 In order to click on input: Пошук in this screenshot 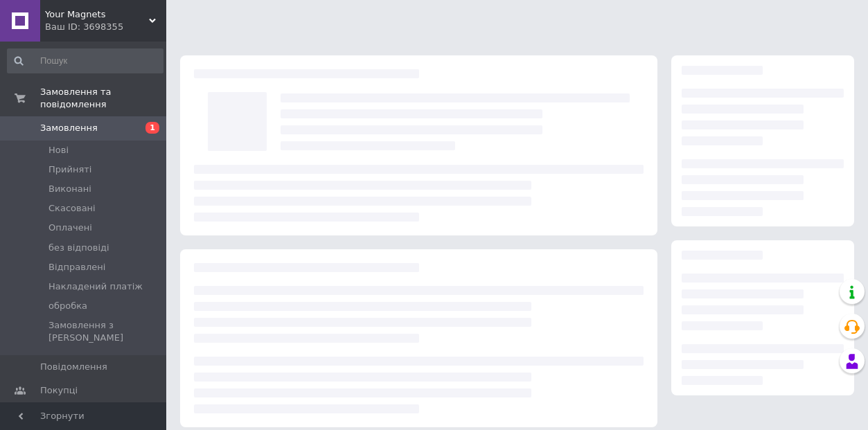, I will do `click(86, 61)`.